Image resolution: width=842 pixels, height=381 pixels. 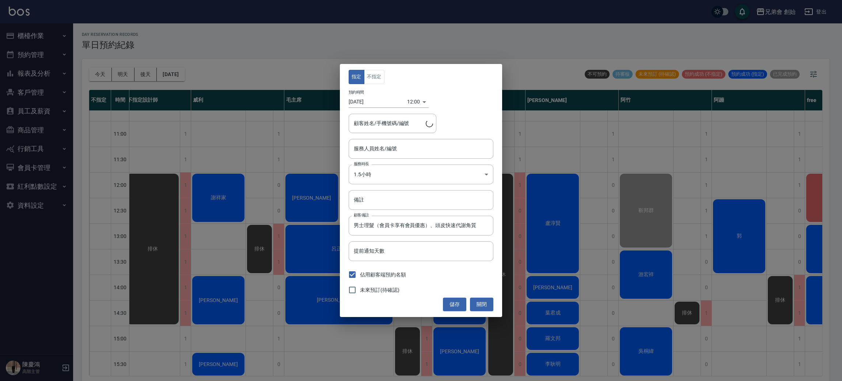 What do you see at coordinates (380, 290) in the screenshot?
I see `span: 未來預訂(待確認)` at bounding box center [380, 290].